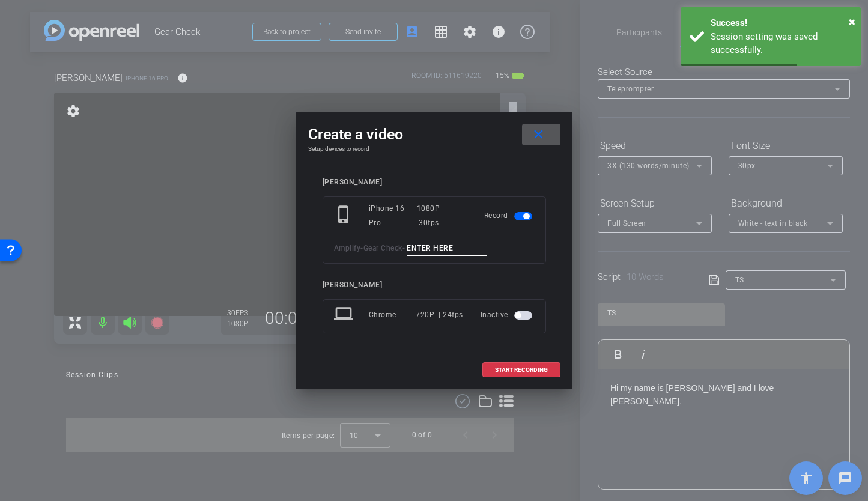 This screenshot has height=501, width=868. Describe the element at coordinates (522, 370) in the screenshot. I see `span: START RECORDING` at that location.